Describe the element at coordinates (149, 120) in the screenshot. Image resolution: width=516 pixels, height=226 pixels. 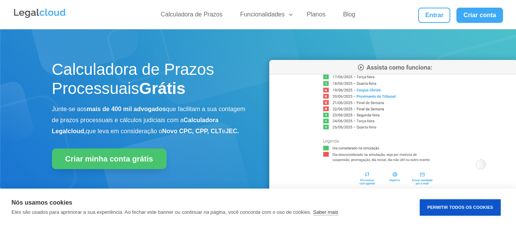
I see `p: Junte-se aos que facilitam a sua contagem de prazos processuais e cálculos judiciais com a que le...` at that location.